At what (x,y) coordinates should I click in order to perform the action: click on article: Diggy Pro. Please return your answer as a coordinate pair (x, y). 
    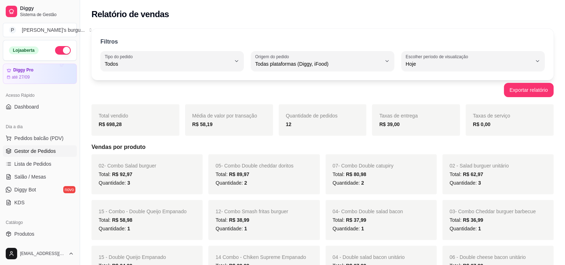
    Looking at the image, I should click on (23, 70).